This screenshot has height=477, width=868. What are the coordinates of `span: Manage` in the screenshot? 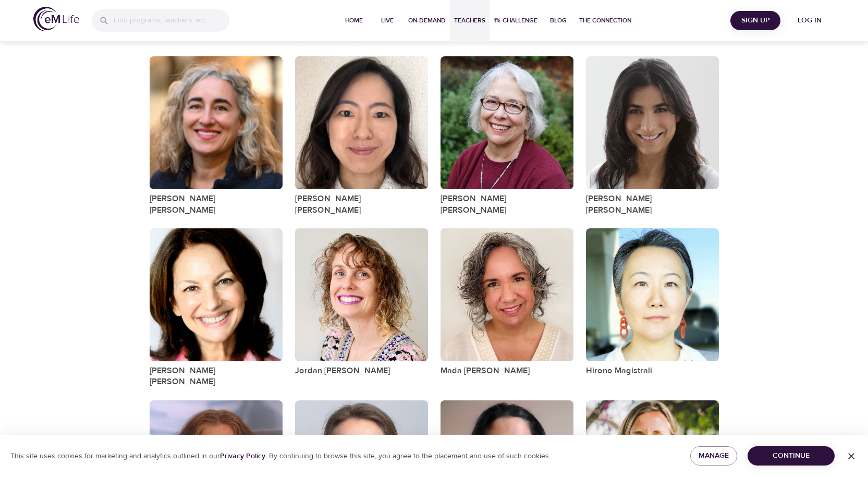 It's located at (714, 455).